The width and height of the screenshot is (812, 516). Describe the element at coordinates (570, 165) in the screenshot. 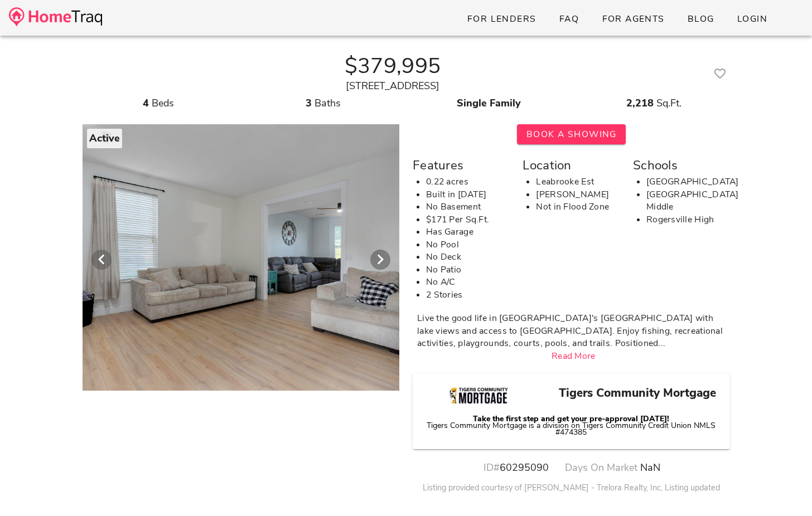

I see `div: Location` at that location.